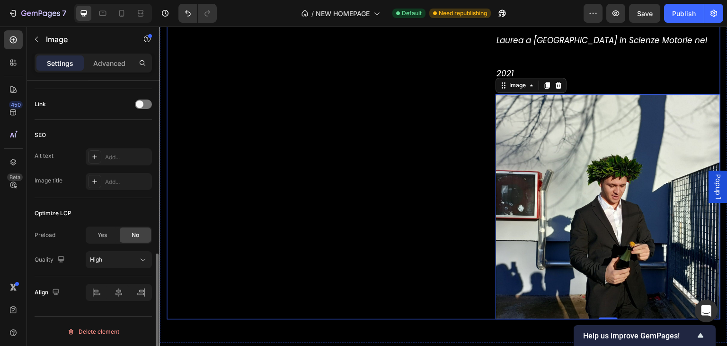  I want to click on div: Preload, so click(45, 235).